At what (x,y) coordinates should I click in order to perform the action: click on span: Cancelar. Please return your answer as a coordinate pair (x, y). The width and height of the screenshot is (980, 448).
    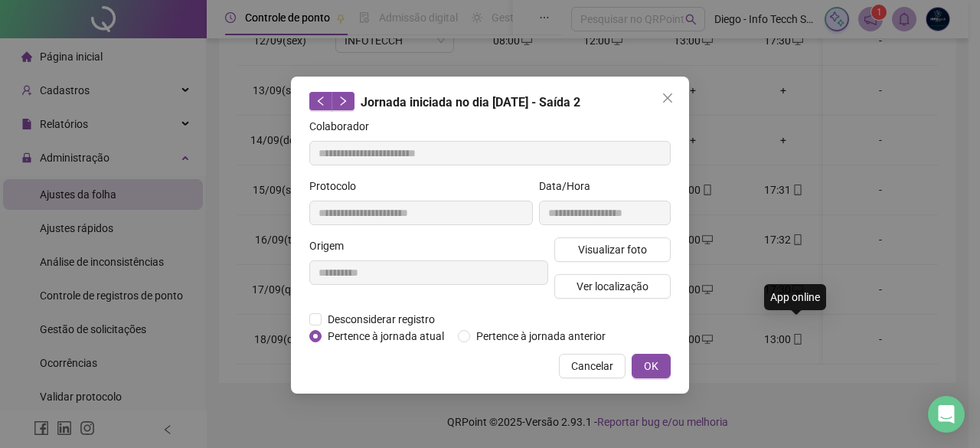
    Looking at the image, I should click on (592, 366).